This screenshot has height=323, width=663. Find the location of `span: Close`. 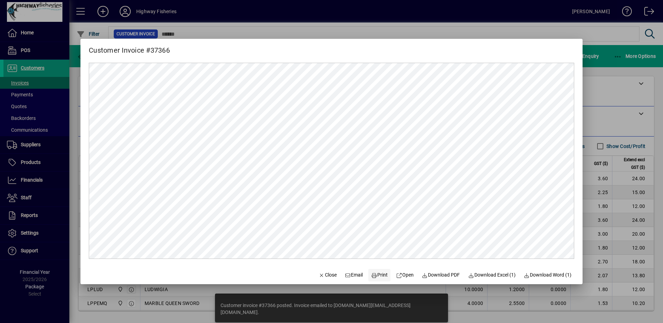

span: Close is located at coordinates (328, 275).